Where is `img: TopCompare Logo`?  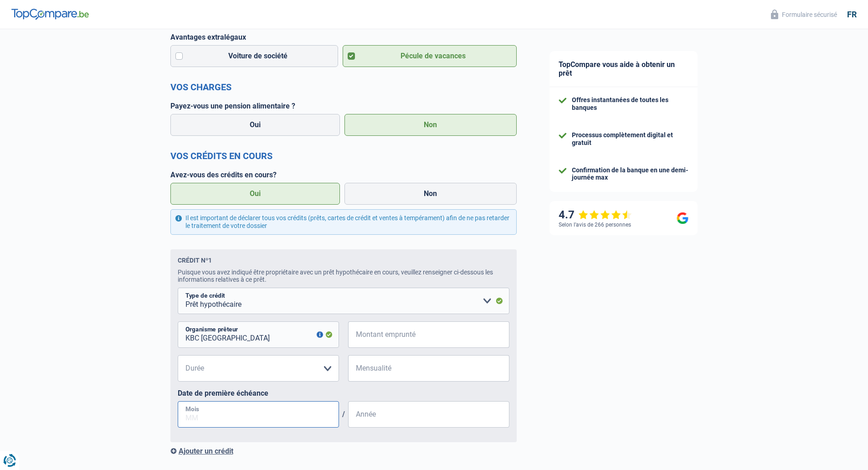
img: TopCompare Logo is located at coordinates (50, 14).